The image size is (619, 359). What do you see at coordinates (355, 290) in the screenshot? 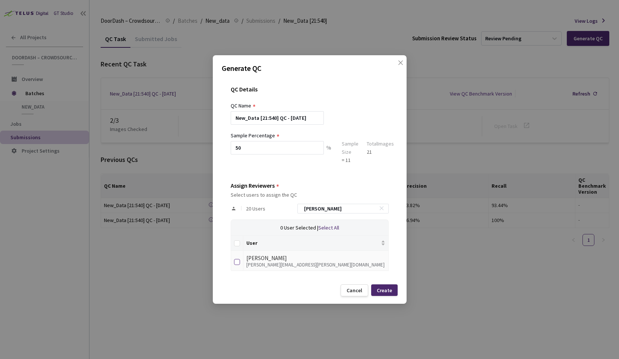
I see `div: Cancel` at bounding box center [355, 290].